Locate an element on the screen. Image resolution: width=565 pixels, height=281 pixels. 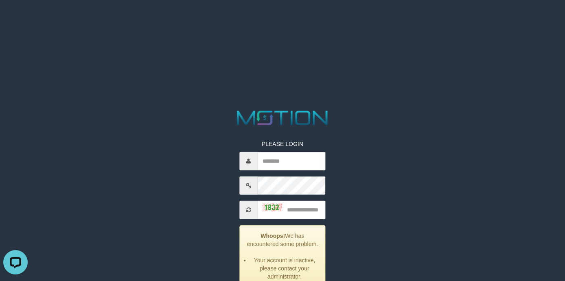
img: MOTION_logo.png is located at coordinates (282, 118).